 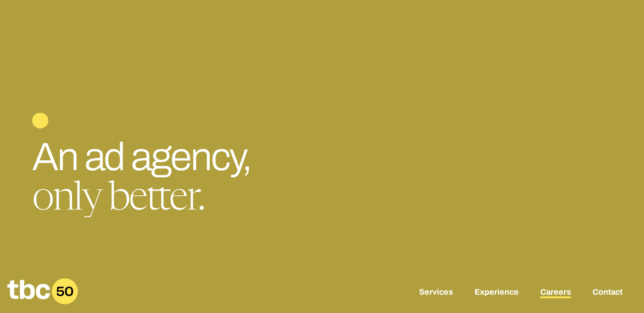 What do you see at coordinates (43, 302) in the screenshot?
I see `a: Home` at bounding box center [43, 302].